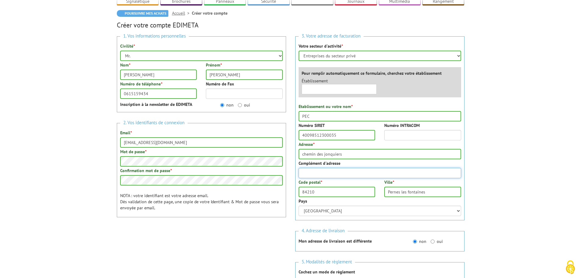 The width and height of the screenshot is (581, 278). Describe the element at coordinates (125, 65) in the screenshot. I see `label: Nom` at that location.